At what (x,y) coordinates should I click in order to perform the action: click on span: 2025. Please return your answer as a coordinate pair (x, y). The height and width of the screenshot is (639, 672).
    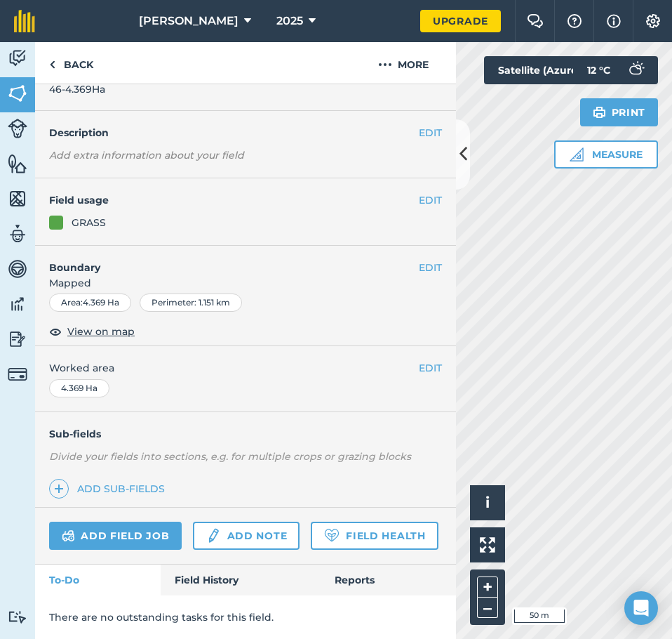
    Looking at the image, I should click on (290, 22).